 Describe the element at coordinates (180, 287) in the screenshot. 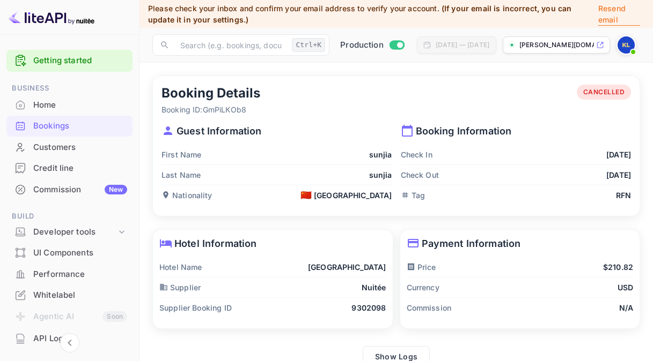

I see `p: Supplier` at that location.